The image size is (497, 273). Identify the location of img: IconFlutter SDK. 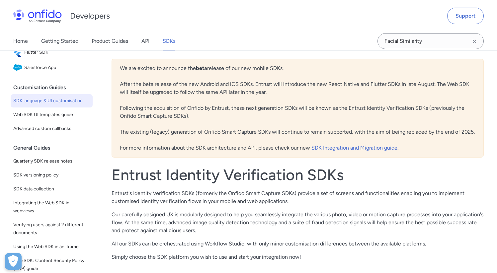
(19, 52).